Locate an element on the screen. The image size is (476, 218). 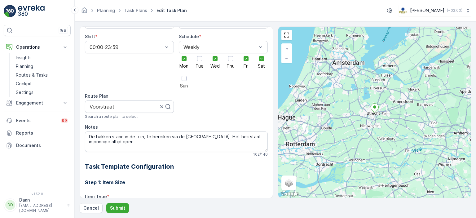
a: Reports is located at coordinates (37, 133).